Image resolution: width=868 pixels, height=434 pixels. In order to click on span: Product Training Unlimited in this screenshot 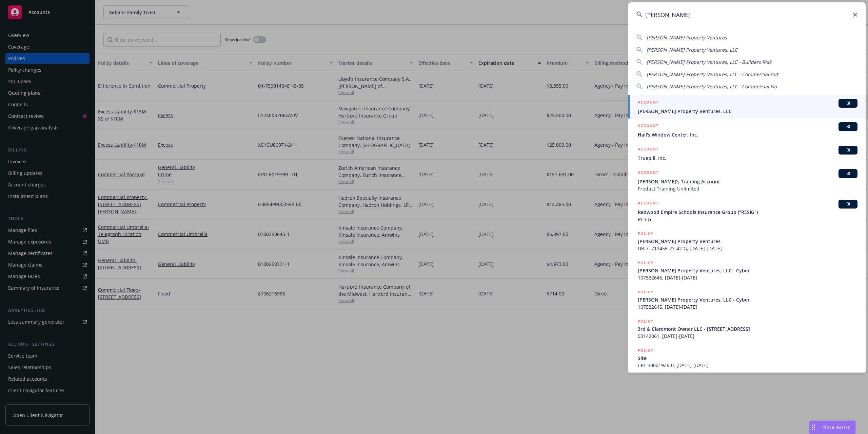, I will do `click(748, 189)`.